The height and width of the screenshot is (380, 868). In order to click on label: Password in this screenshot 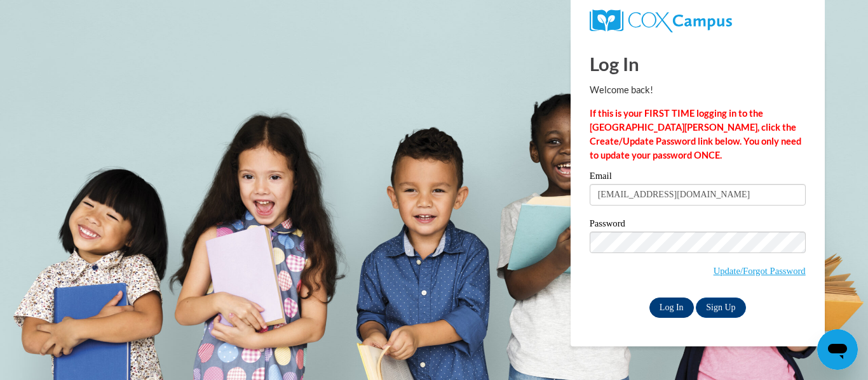, I will do `click(697, 226)`.